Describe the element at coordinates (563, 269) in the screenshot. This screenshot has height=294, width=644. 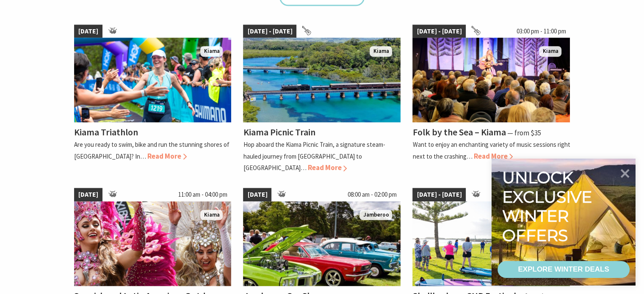
I see `div: EXPLORE WINTER DEALS` at that location.